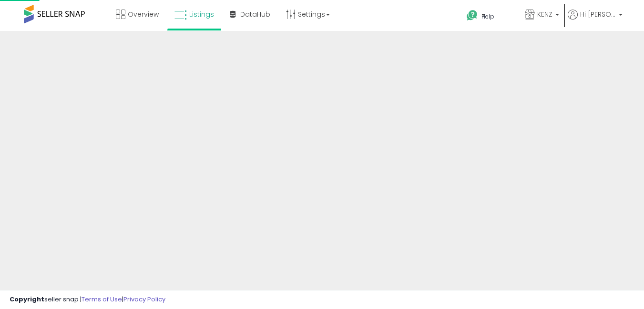 This screenshot has height=309, width=644. Describe the element at coordinates (471, 16) in the screenshot. I see `i: Get Help` at that location.